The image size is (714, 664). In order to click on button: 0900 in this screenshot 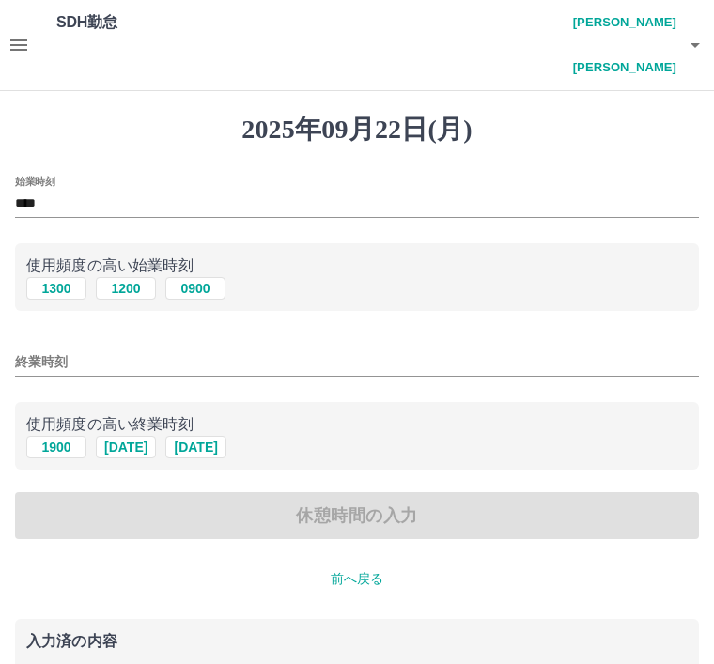, I will do `click(195, 288)`.